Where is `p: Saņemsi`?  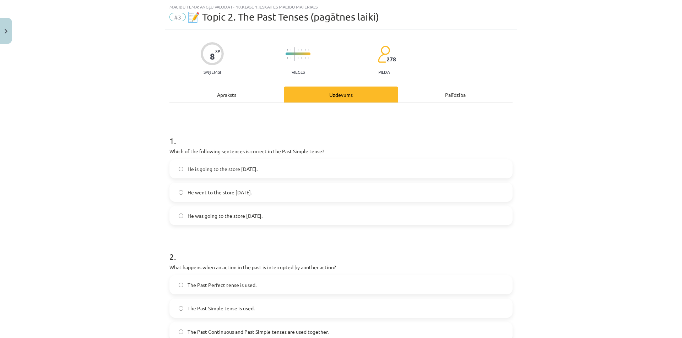
p: Saņemsi is located at coordinates (212, 72).